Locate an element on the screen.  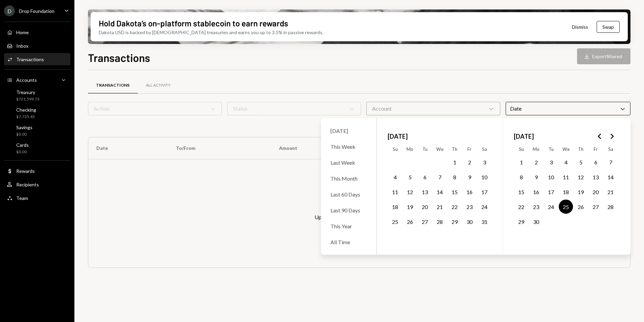
div: Team is located at coordinates (22, 198).